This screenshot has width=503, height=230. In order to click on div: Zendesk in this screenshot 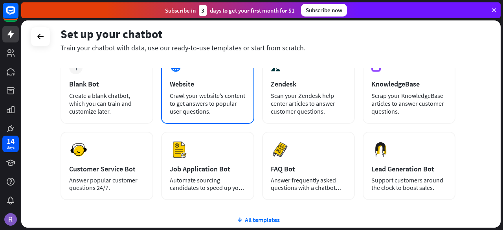, I will do `click(308, 84)`.